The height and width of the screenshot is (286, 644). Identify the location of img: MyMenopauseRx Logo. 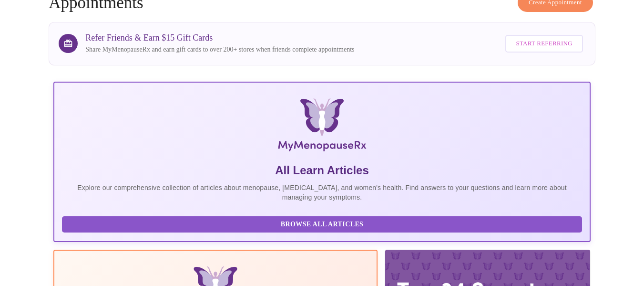
(322, 126).